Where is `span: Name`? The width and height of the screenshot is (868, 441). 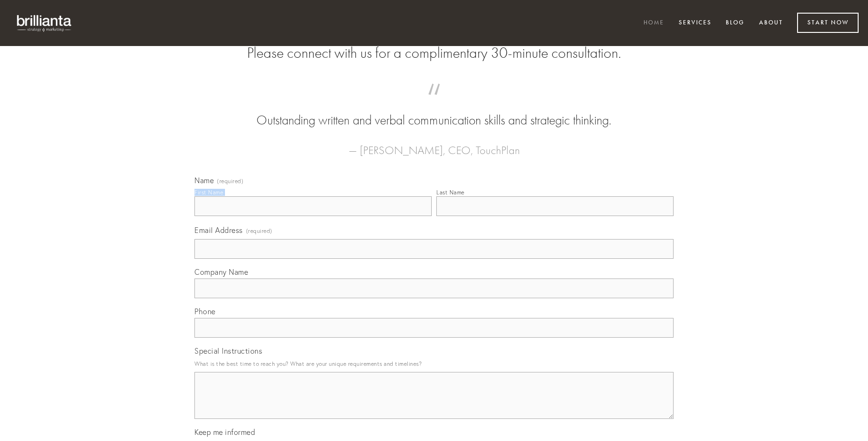
span: Name is located at coordinates (204, 181).